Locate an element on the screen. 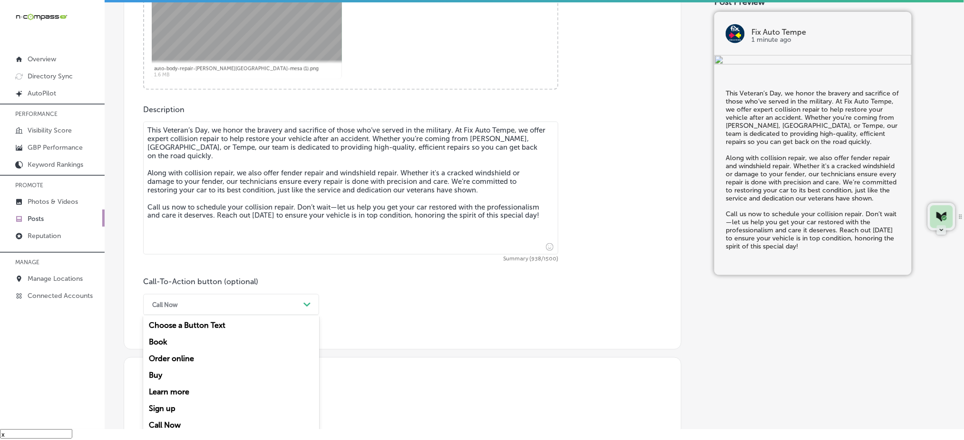  p: AutoPilot is located at coordinates (42, 93).